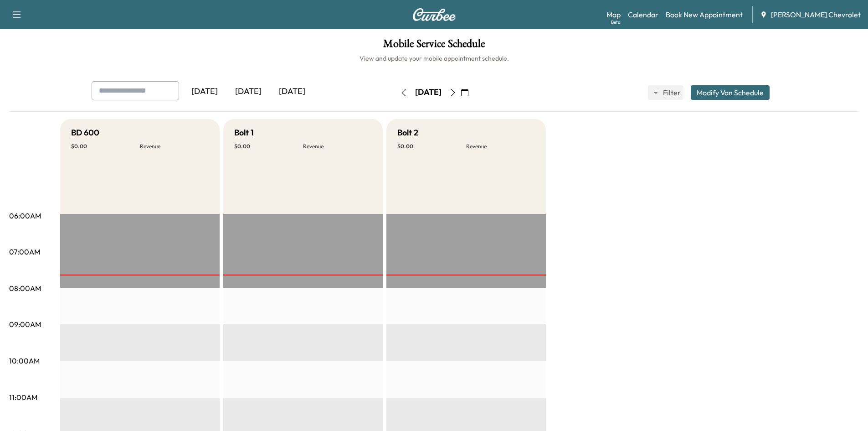 The width and height of the screenshot is (868, 431). I want to click on h5: BD 600, so click(85, 133).